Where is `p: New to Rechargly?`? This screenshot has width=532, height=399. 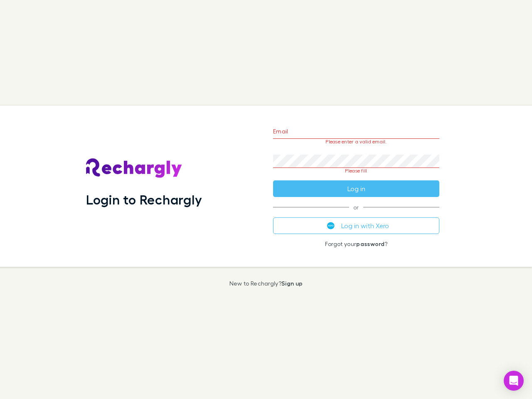 p: New to Rechargly? is located at coordinates (266, 284).